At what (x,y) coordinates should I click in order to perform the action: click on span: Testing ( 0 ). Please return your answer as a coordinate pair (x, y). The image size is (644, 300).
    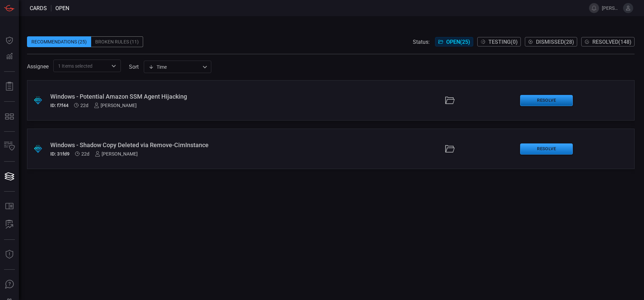
    Looking at the image, I should click on (503, 42).